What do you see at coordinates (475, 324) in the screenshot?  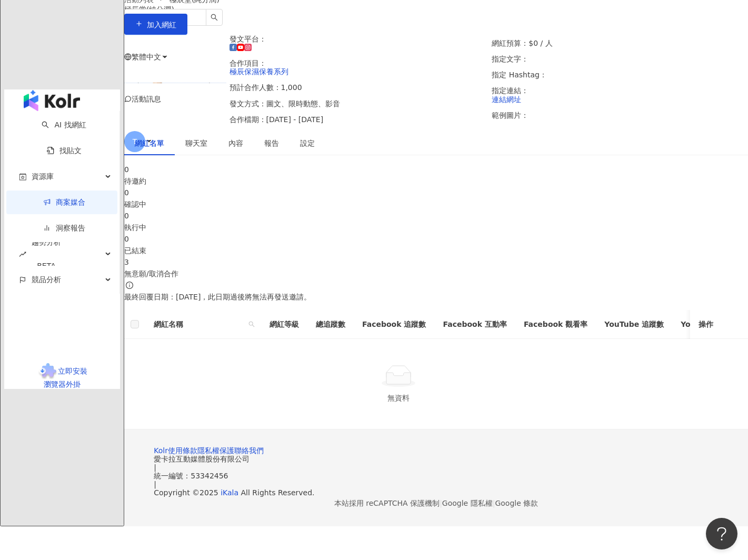 I see `th: Facebook 互動率` at bounding box center [475, 324].